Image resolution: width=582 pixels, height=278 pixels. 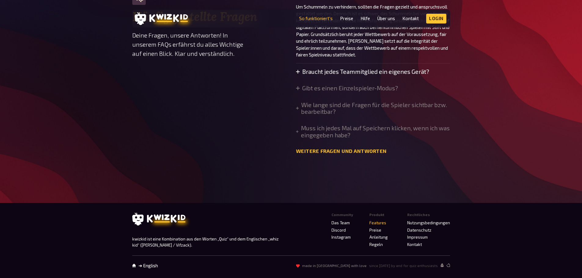 I want to click on h2: Häufig gestellte Fragen, so click(x=209, y=17).